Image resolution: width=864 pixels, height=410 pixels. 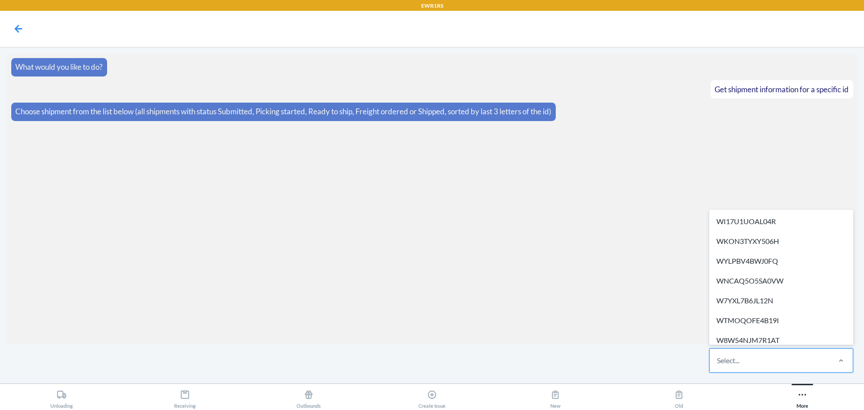 What do you see at coordinates (781, 261) in the screenshot?
I see `div: WYLPBV4BWJ0FQ` at bounding box center [781, 261].